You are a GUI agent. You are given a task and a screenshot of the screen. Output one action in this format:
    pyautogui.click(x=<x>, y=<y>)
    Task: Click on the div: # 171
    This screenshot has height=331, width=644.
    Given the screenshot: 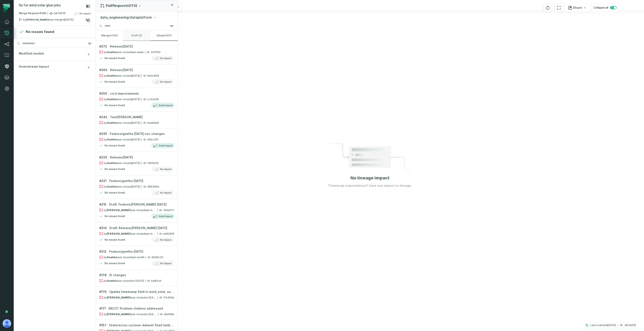 What is the action you would take?
    pyautogui.click(x=137, y=308)
    